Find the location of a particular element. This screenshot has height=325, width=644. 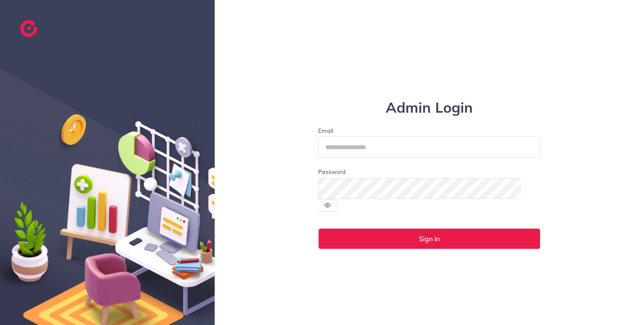

h1: Admin Login is located at coordinates (430, 108).